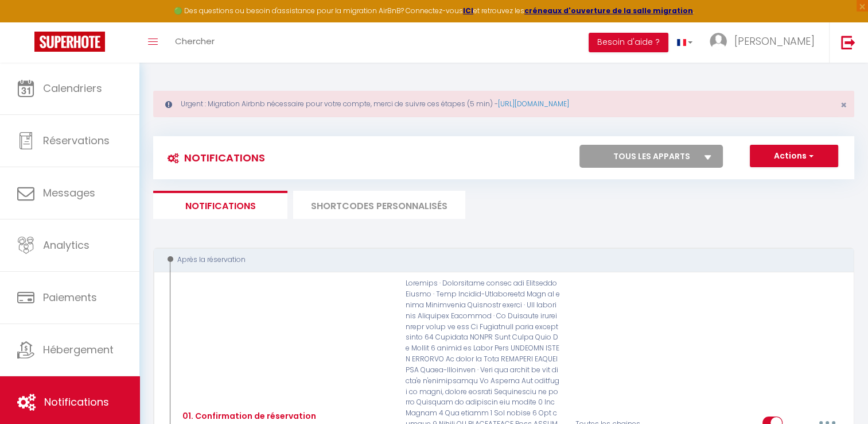 This screenshot has width=868, height=424. I want to click on a: Chercher, so click(195, 42).